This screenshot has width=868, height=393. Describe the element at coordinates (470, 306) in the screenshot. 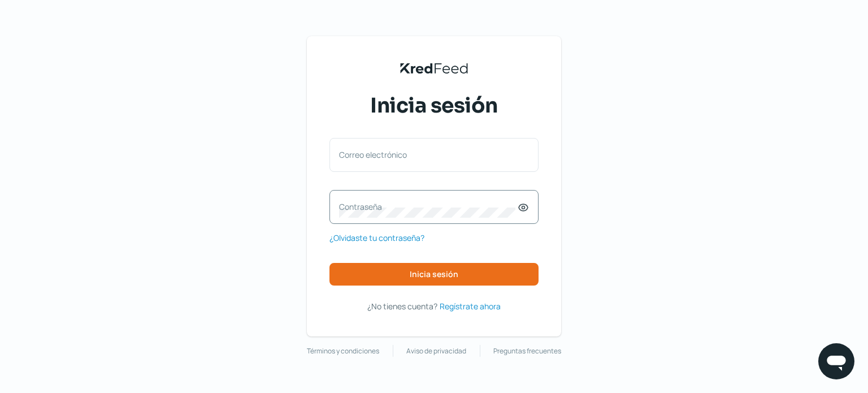

I see `span: Regístrate ahora` at that location.